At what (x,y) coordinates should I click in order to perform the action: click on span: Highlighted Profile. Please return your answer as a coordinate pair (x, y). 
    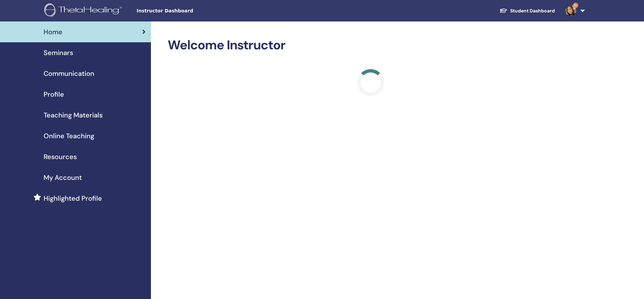
    Looking at the image, I should click on (73, 198).